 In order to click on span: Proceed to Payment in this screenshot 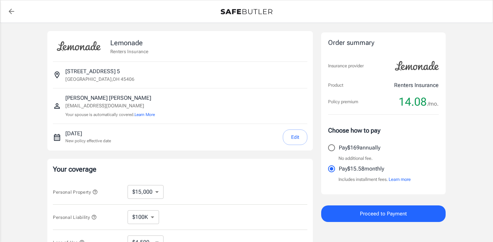, I will do `click(384, 214)`.